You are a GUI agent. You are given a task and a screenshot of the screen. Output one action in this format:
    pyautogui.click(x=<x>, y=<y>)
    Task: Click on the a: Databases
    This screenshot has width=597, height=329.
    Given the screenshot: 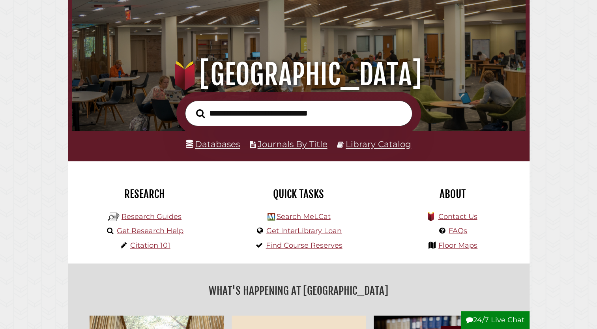 What is the action you would take?
    pyautogui.click(x=213, y=144)
    